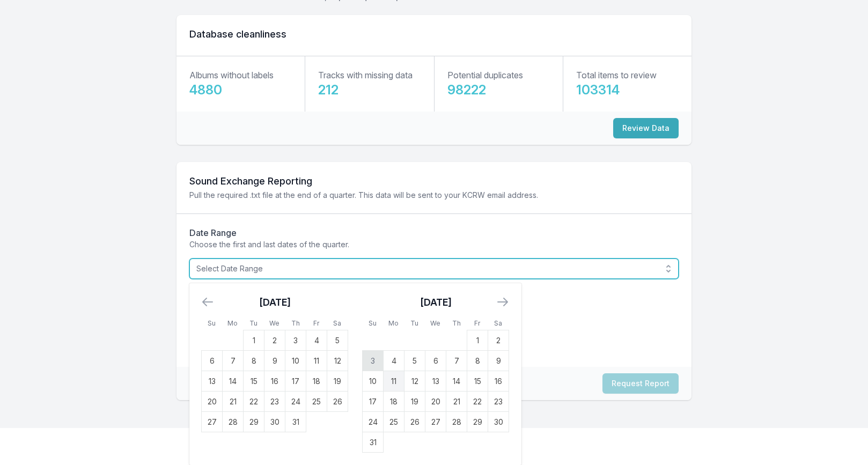 The width and height of the screenshot is (868, 465). Describe the element at coordinates (435, 361) in the screenshot. I see `td: Choose Wednesday, August 6, 2025 as your check-in date. It’s available.` at that location.